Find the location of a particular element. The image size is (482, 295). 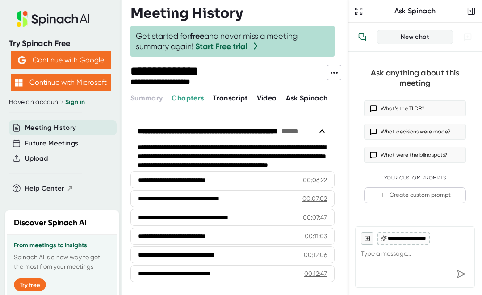

div: 00:07:47 is located at coordinates (315, 218).